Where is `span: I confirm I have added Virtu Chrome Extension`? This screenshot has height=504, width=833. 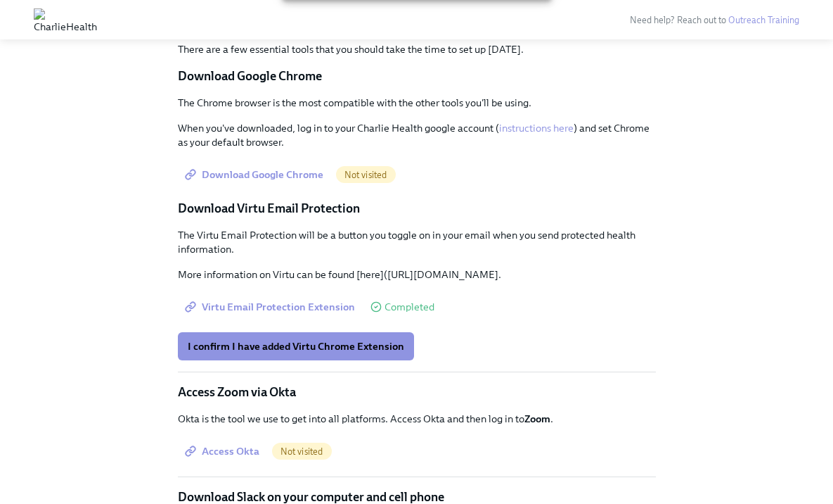
span: I confirm I have added Virtu Chrome Extension is located at coordinates (296, 346).